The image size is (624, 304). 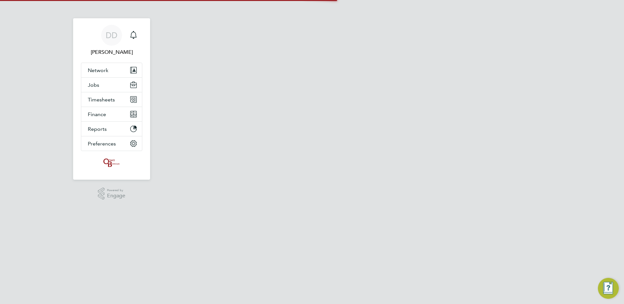 What do you see at coordinates (112, 194) in the screenshot?
I see `a: Powered byEngage` at bounding box center [112, 194].